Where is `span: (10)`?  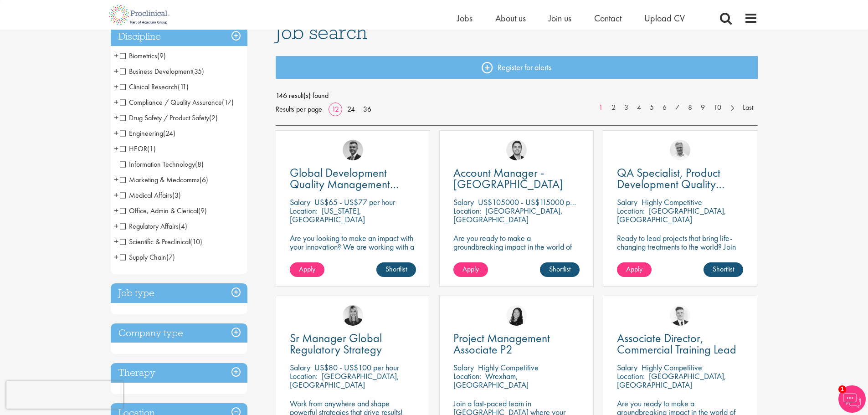 span: (10) is located at coordinates (196, 241).